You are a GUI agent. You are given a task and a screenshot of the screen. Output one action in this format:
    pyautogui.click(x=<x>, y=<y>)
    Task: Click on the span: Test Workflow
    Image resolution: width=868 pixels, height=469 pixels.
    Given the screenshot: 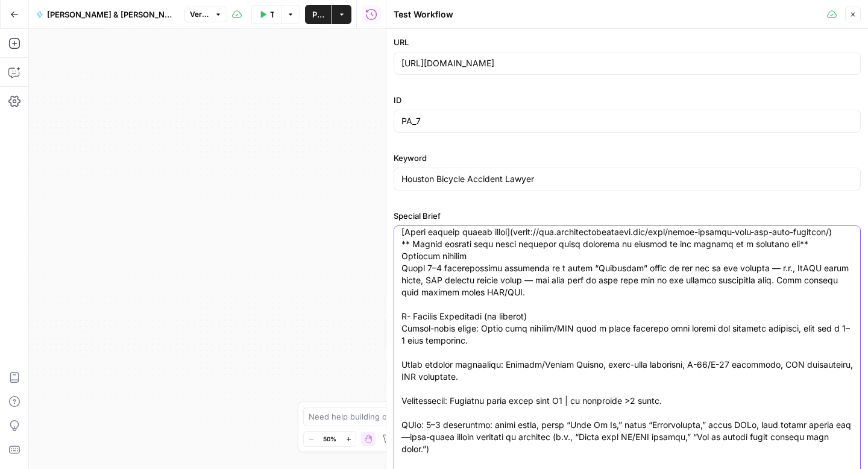 What is the action you would take?
    pyautogui.click(x=272, y=15)
    